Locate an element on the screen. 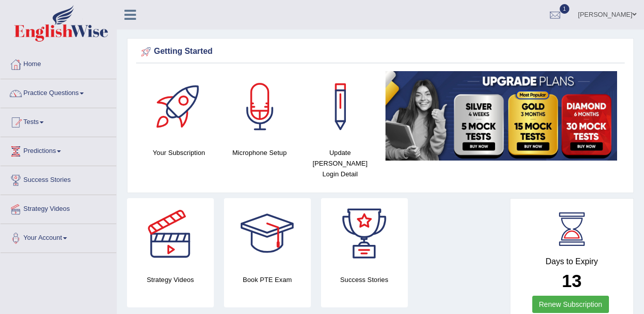 The image size is (644, 314). span: 1 is located at coordinates (565, 8).